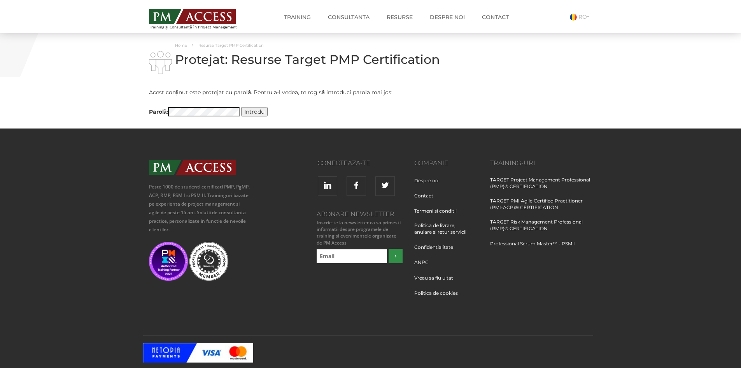 This screenshot has height=368, width=741. I want to click on img: PM ACCESS - Echipa traineri si consultanti certificati PMP: Narciss Popescu, Mihai Olaru, Monica ..., so click(192, 16).